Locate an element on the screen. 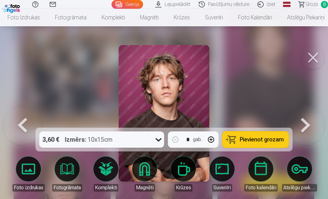  div: Komplekti is located at coordinates (106, 188).